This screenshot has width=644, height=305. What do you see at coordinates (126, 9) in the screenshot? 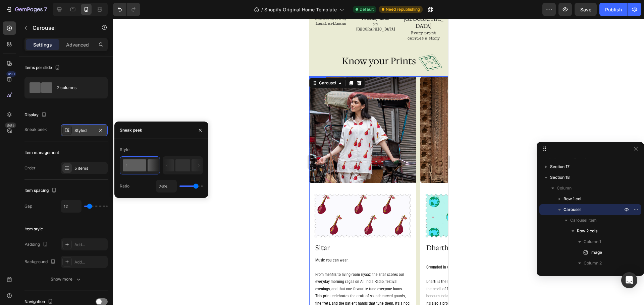
I see `div: Undo/Redo` at bounding box center [126, 9].